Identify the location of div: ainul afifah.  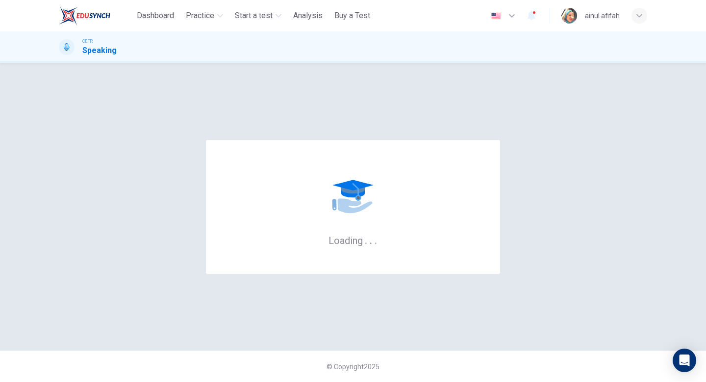
(602, 16).